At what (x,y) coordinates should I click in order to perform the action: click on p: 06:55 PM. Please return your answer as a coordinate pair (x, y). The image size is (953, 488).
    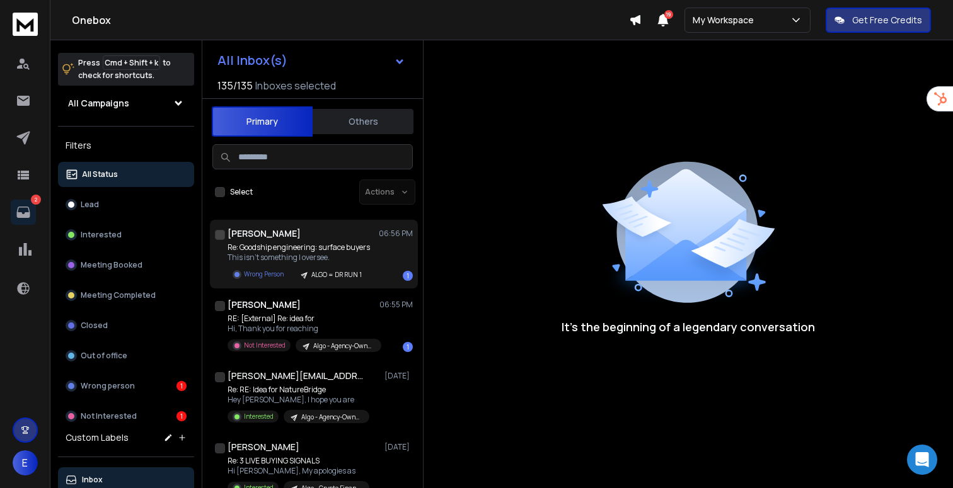
    Looking at the image, I should click on (396, 305).